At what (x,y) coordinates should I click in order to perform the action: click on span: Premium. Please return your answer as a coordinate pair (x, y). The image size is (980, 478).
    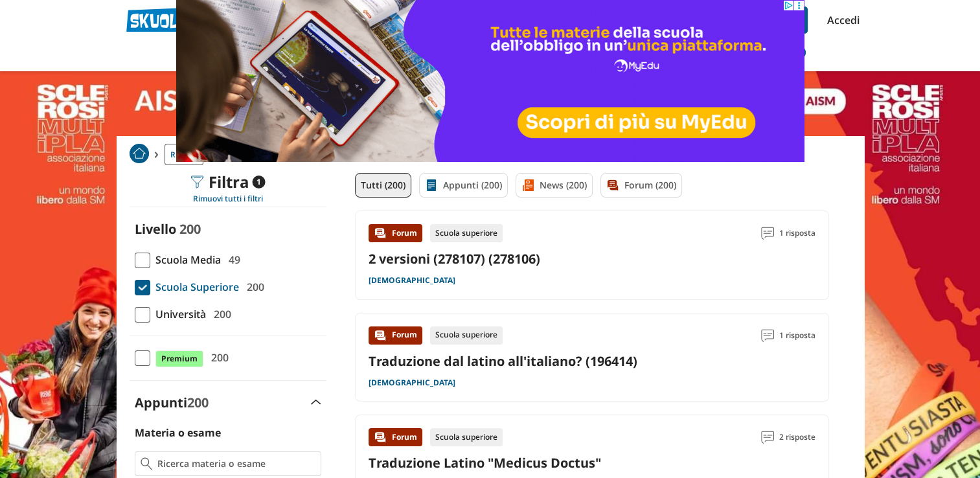
    Looking at the image, I should click on (180, 359).